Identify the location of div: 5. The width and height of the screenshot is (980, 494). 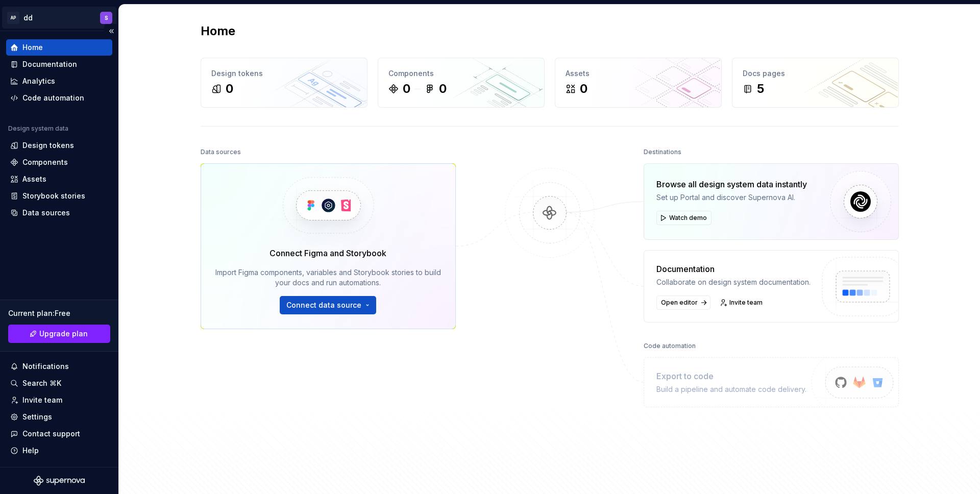
(761, 89).